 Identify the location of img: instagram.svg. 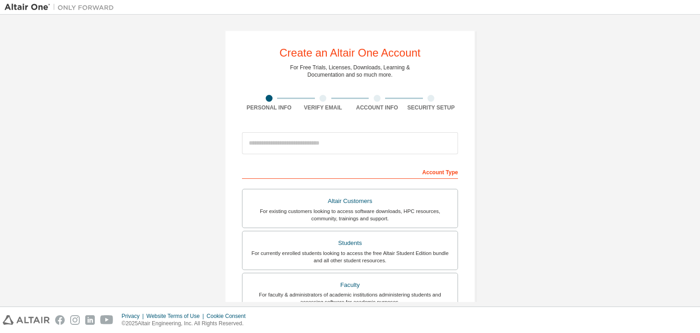
(75, 319).